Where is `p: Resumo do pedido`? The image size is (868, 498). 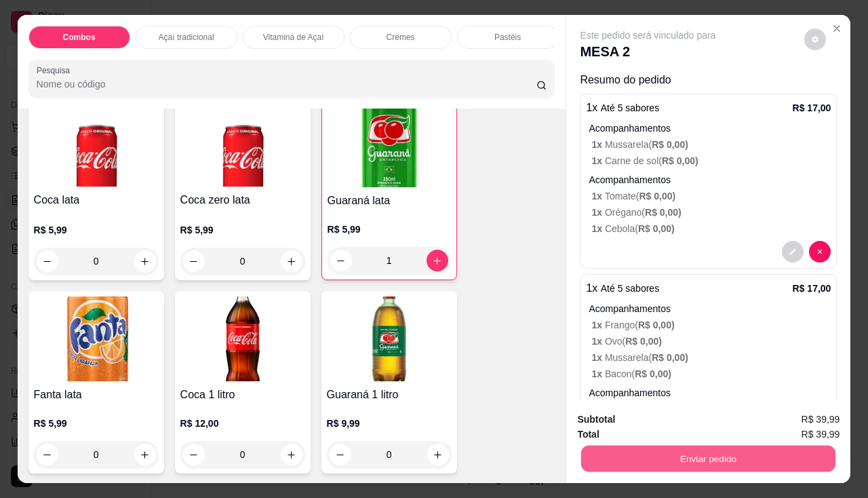
p: Resumo do pedido is located at coordinates (708, 80).